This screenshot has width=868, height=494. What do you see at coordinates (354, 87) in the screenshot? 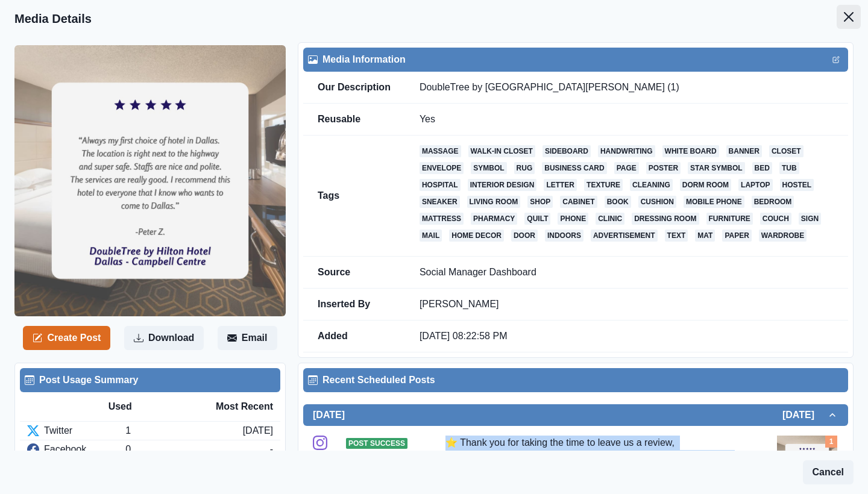
I see `td: Our Description` at bounding box center [354, 87].